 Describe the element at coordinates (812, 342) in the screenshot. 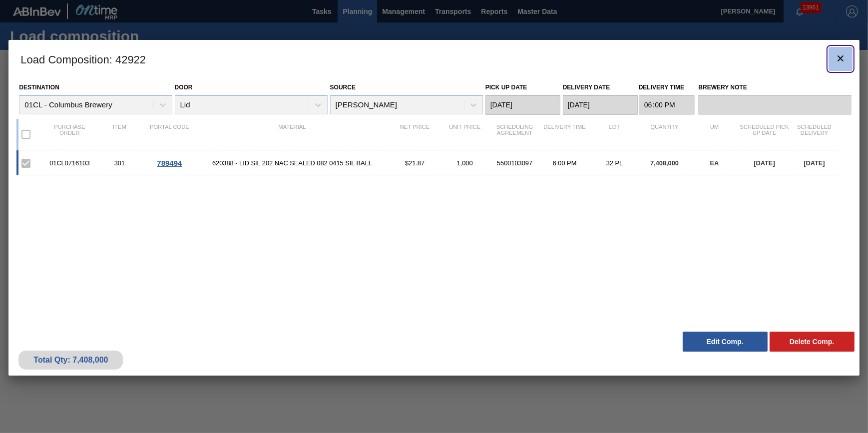

I see `button: Delete Comp.` at that location.